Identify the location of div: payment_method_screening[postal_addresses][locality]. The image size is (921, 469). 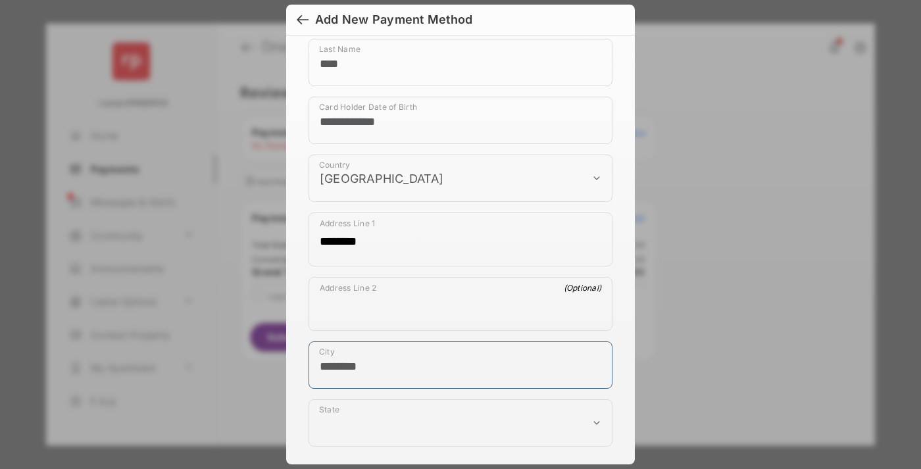
(461, 365).